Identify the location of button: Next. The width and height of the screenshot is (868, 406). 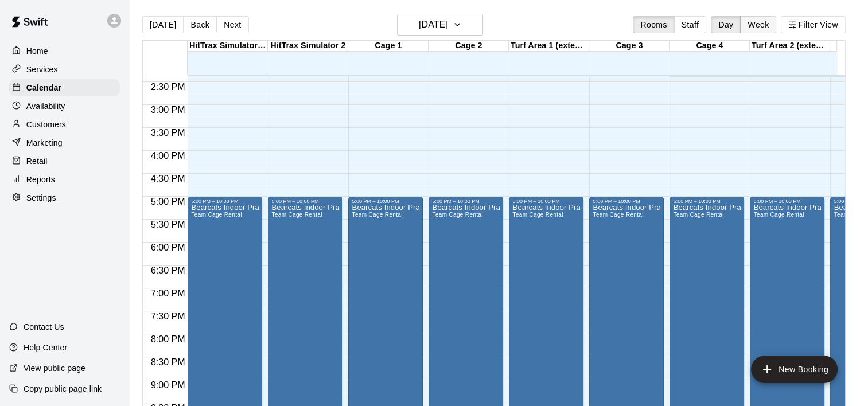
(232, 24).